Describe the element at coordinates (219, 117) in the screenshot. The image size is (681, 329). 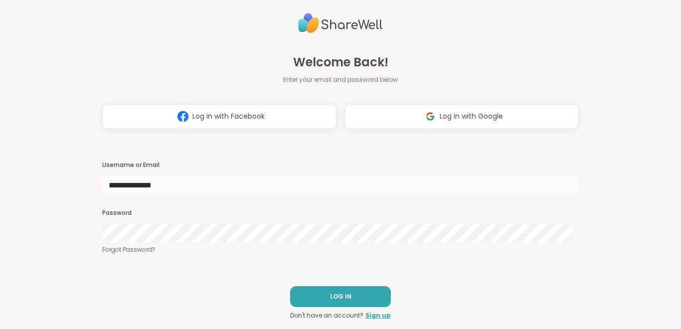
I see `button: Log in with Facebook` at that location.